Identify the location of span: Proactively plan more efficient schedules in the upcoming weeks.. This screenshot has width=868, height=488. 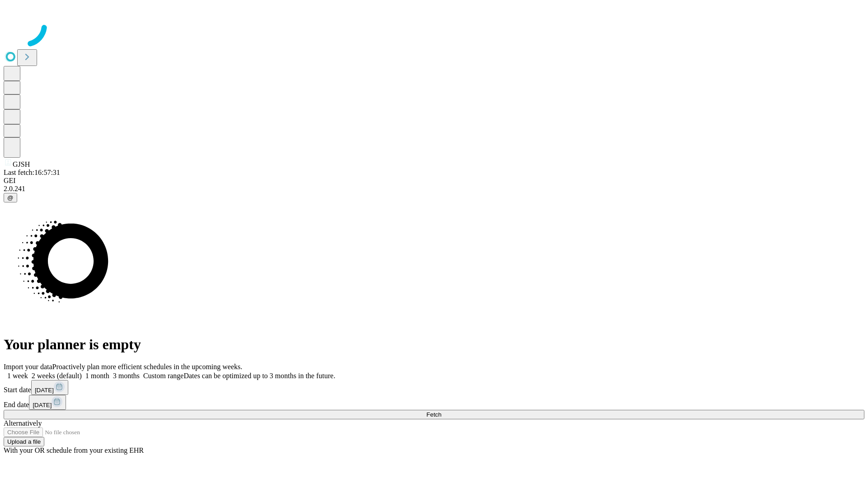
(147, 367).